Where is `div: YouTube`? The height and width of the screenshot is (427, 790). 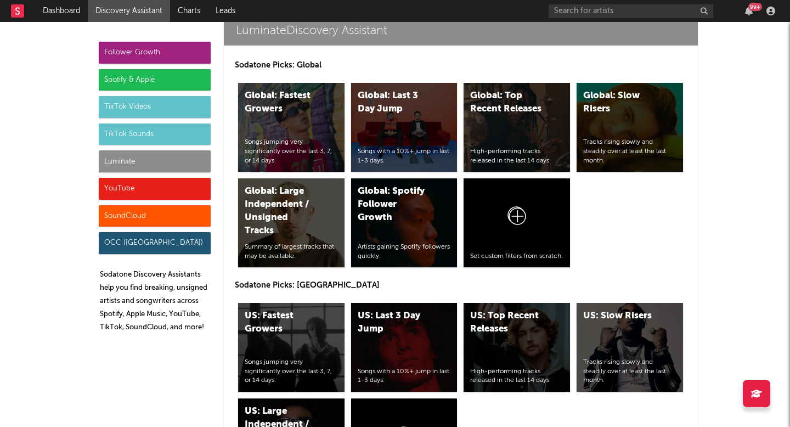
div: YouTube is located at coordinates (155, 189).